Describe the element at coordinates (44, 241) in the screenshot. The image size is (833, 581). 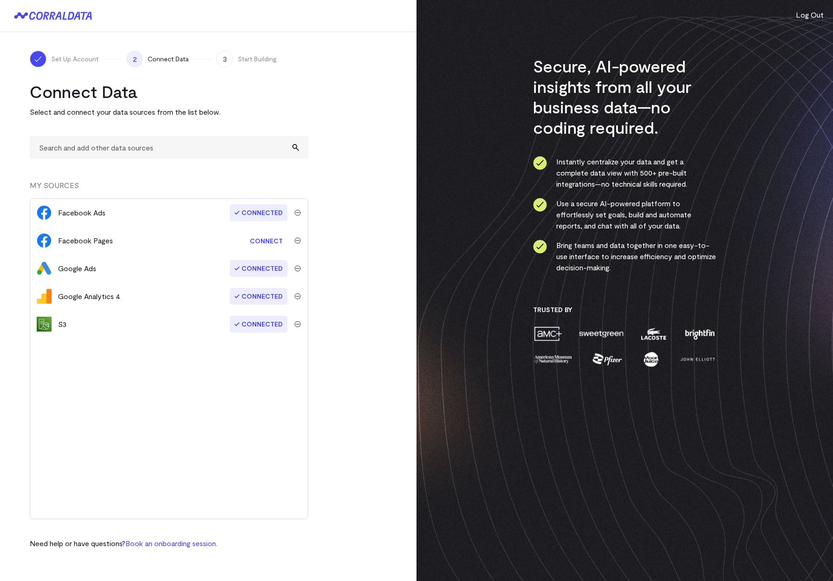
I see `img: facebook_pages-56946ca1.svg` at that location.